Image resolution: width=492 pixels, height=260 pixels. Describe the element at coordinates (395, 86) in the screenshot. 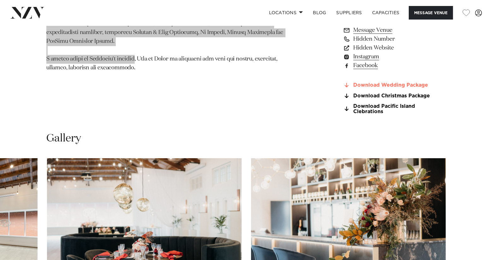

I see `a: Download Wedding Package` at that location.